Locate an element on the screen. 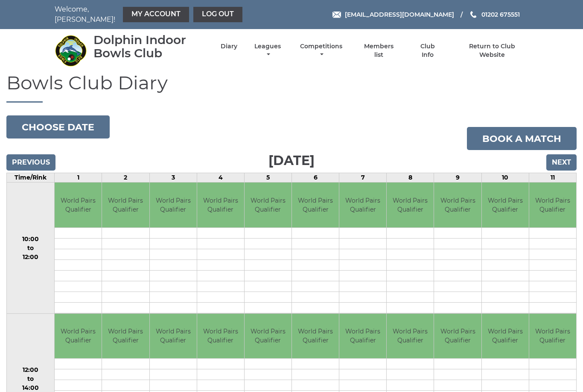 The height and width of the screenshot is (392, 583). h1: Bowls Club Diary is located at coordinates (292, 87).